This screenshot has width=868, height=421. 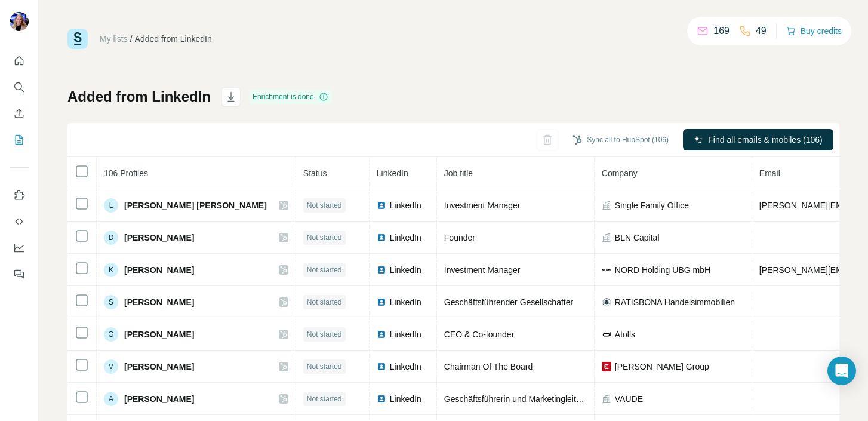 I want to click on div: D, so click(x=111, y=237).